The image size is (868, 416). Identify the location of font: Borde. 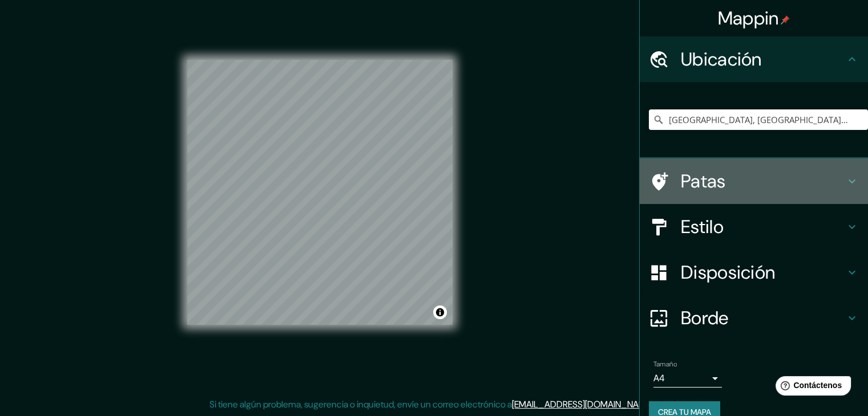
(705, 318).